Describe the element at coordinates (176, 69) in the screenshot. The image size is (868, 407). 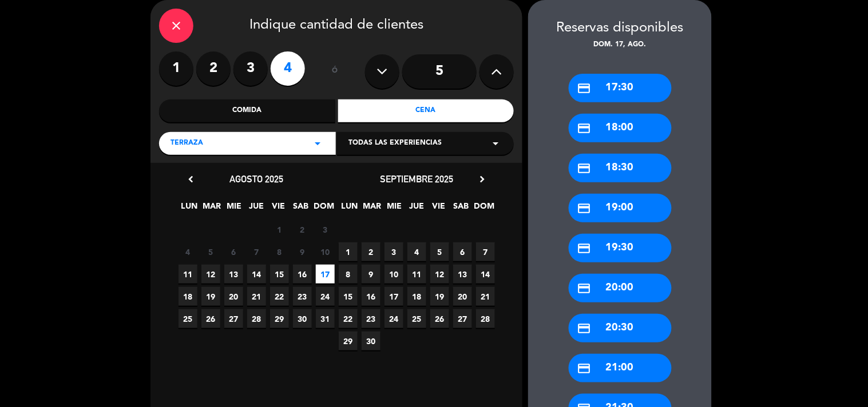
I see `label: 1` at that location.